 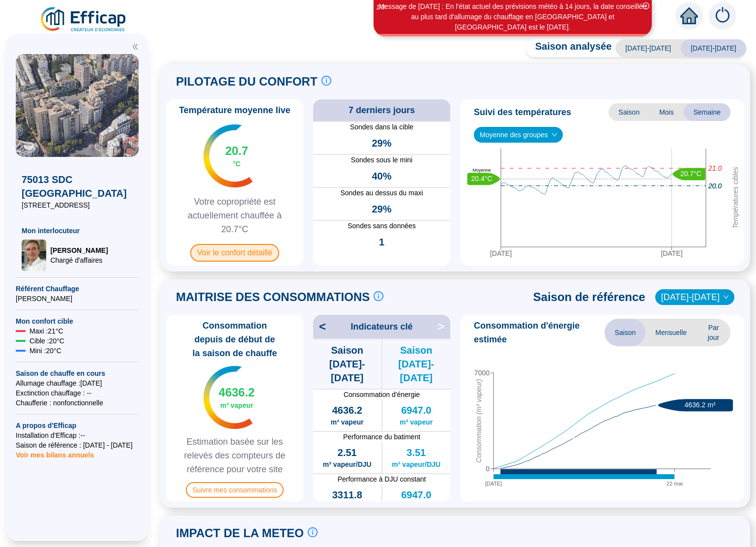 I want to click on span: Voir mes bilans annuels, so click(x=55, y=452).